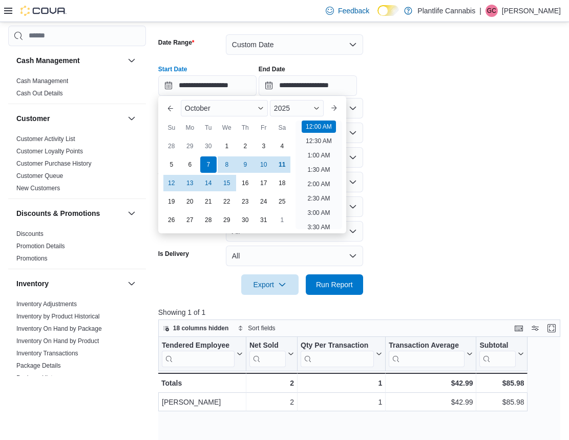  Describe the element at coordinates (535, 328) in the screenshot. I see `button: Display options` at that location.